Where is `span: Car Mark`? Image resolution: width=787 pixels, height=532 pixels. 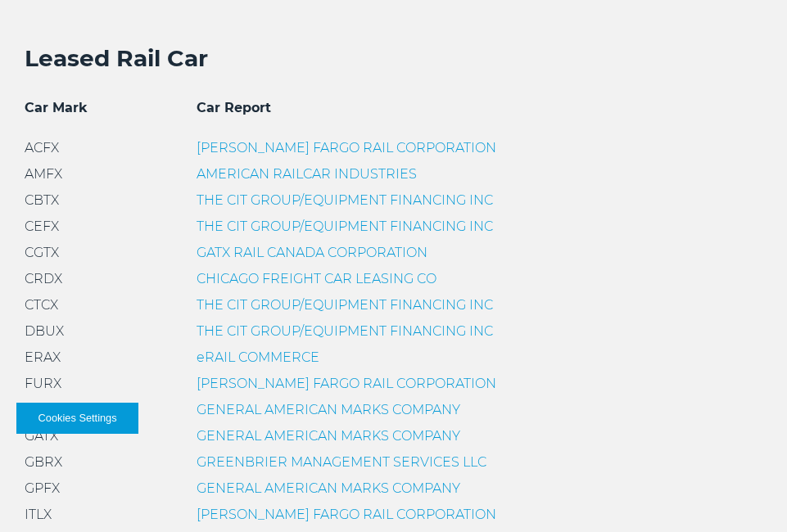
span: Car Mark is located at coordinates (55, 107).